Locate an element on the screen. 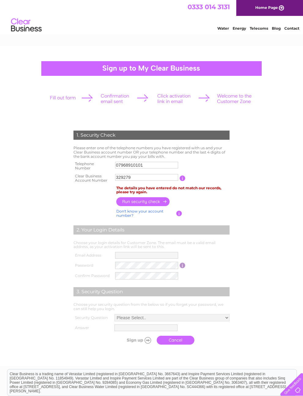 The height and width of the screenshot is (396, 303). a: Blog is located at coordinates (276, 28).